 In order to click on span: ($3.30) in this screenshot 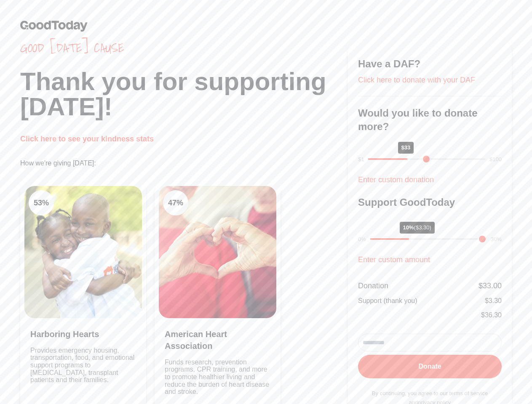, I will do `click(422, 227)`.